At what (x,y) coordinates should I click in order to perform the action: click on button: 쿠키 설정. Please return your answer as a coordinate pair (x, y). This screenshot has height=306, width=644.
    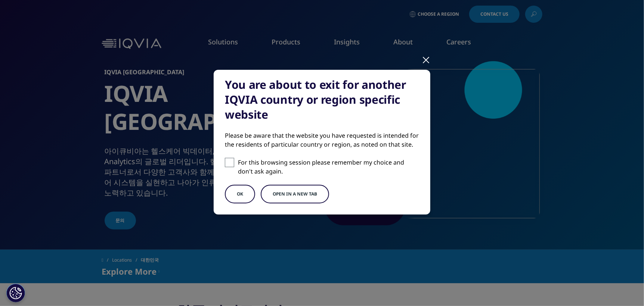
    Looking at the image, I should click on (16, 293).